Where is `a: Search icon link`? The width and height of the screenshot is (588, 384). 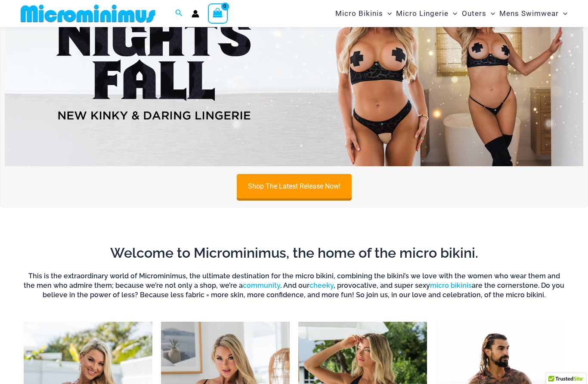 a: Search icon link is located at coordinates (179, 14).